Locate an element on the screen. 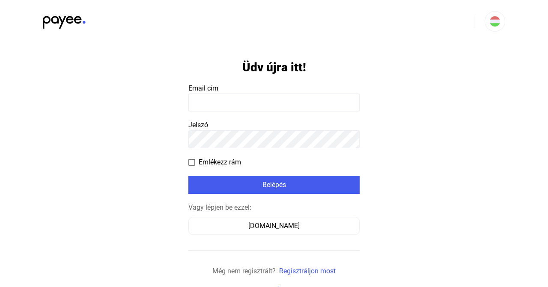 The height and width of the screenshot is (287, 548). span: Még nem regisztrált? is located at coordinates (244, 271).